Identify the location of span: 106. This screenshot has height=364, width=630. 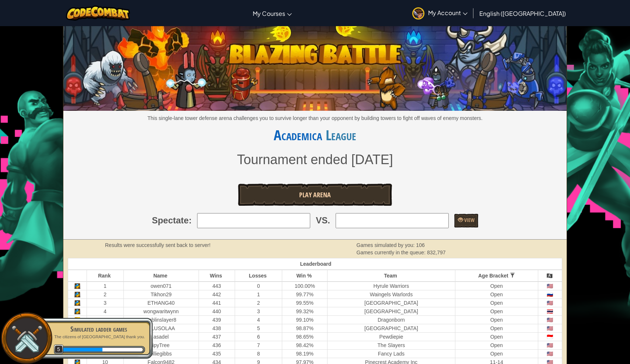
(420, 245).